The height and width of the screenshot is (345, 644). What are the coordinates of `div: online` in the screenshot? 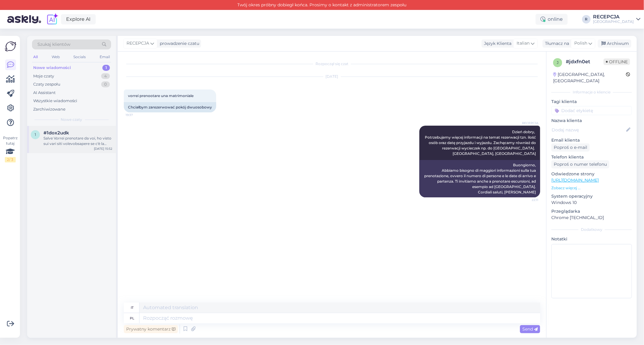 It's located at (552, 19).